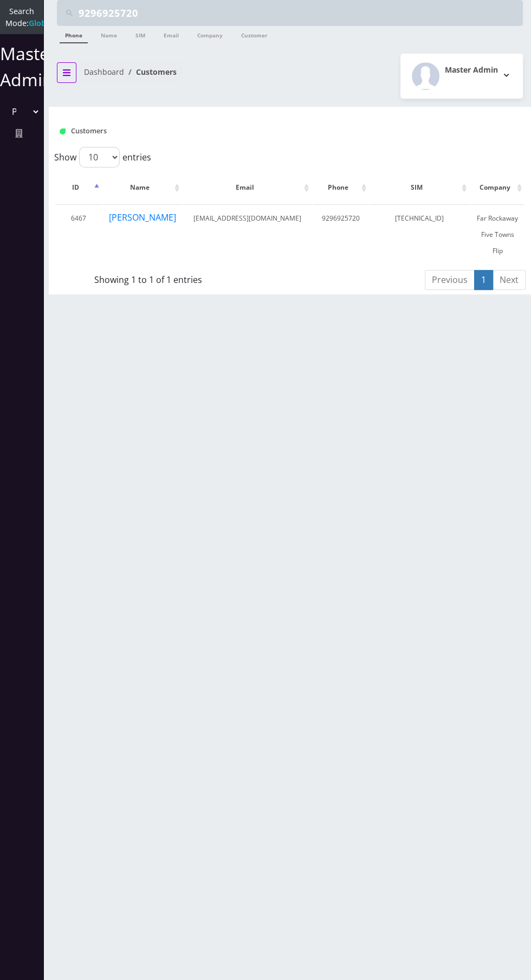  I want to click on a: Phone, so click(74, 35).